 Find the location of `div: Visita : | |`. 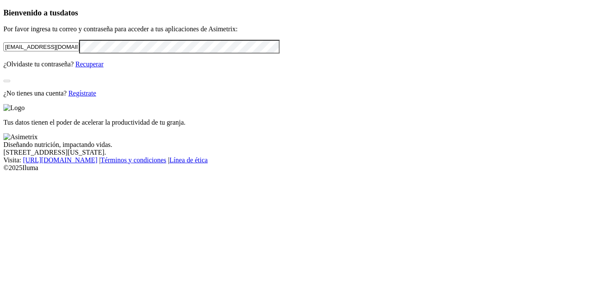

div: Visita : | | is located at coordinates (299, 160).